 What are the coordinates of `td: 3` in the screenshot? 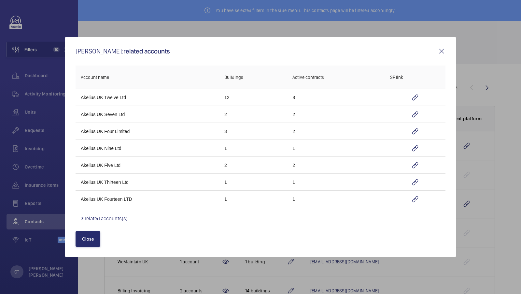 It's located at (253, 131).